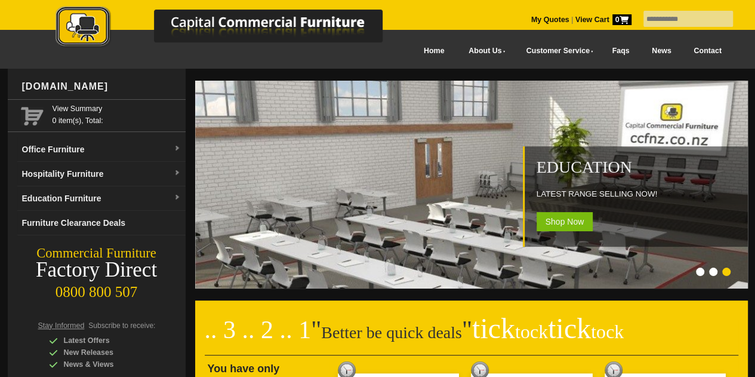 This screenshot has width=755, height=377. Describe the element at coordinates (550, 20) in the screenshot. I see `a: My Quotes` at that location.